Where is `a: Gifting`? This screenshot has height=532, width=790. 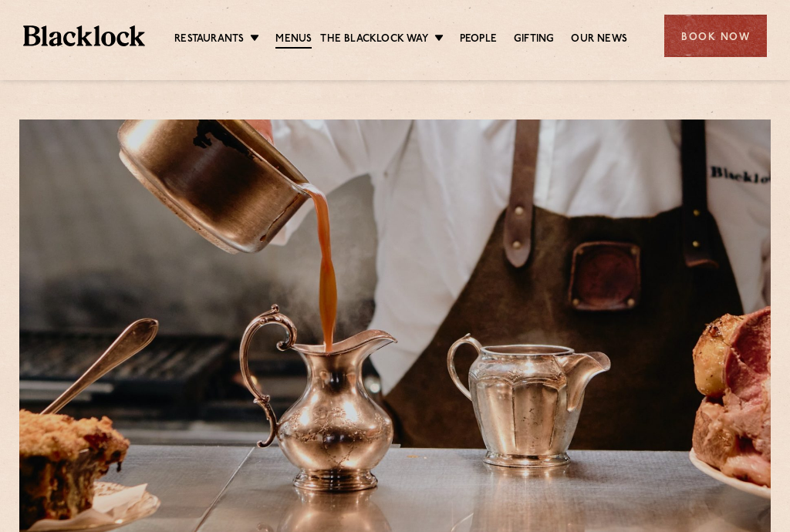 a: Gifting is located at coordinates (534, 39).